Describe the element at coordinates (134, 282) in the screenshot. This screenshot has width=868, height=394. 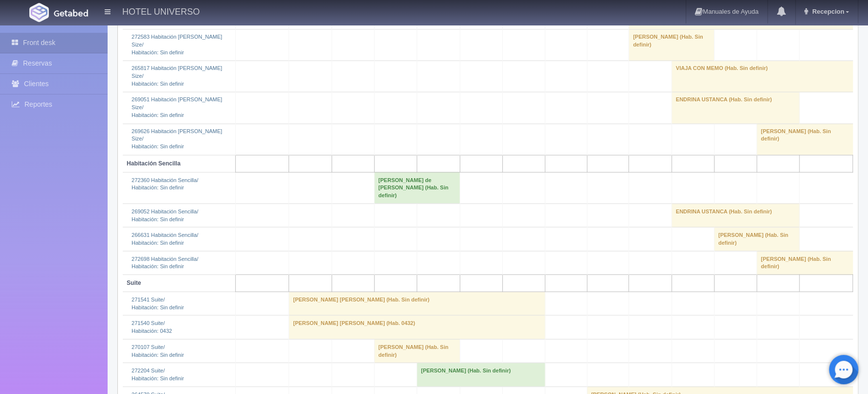
I see `b: Suite` at that location.